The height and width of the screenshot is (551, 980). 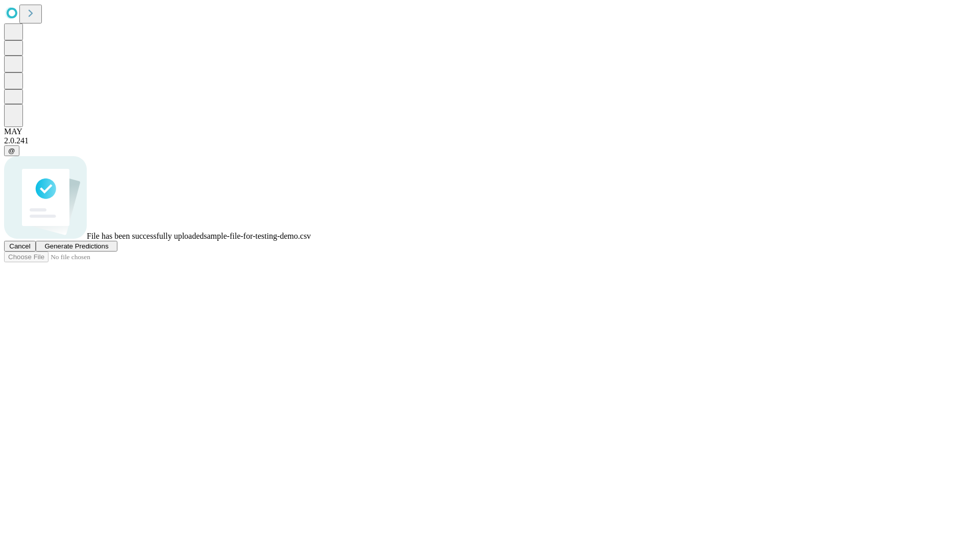 What do you see at coordinates (490, 132) in the screenshot?
I see `div: MAY` at bounding box center [490, 132].